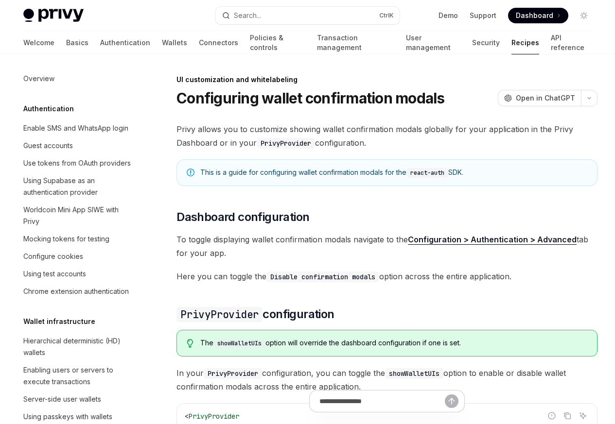  I want to click on a: User management, so click(433, 43).